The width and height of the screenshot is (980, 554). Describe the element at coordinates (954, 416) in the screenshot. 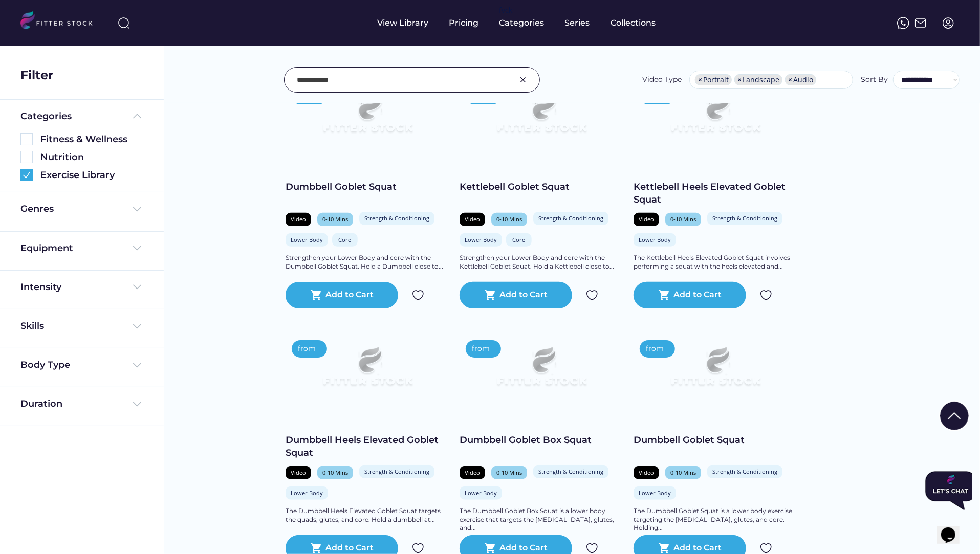

I see `img: Group%201000002322%20%281%29.svg` at that location.